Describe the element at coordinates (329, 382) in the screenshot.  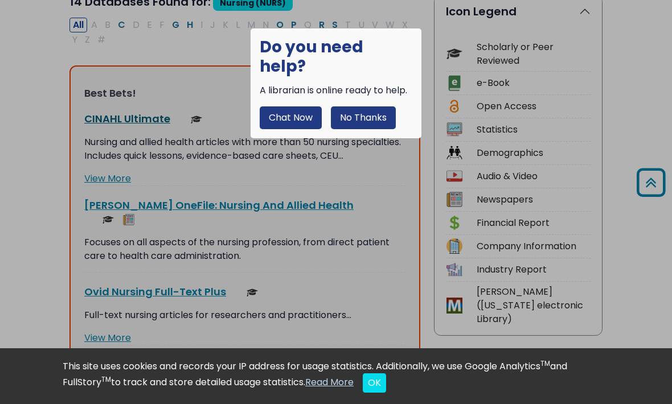
I see `a: Read More` at that location.